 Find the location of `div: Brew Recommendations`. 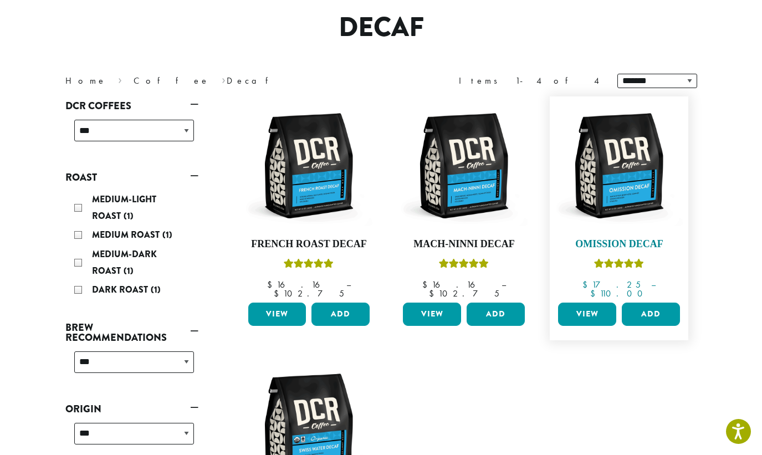

div: Brew Recommendations is located at coordinates (132, 366).